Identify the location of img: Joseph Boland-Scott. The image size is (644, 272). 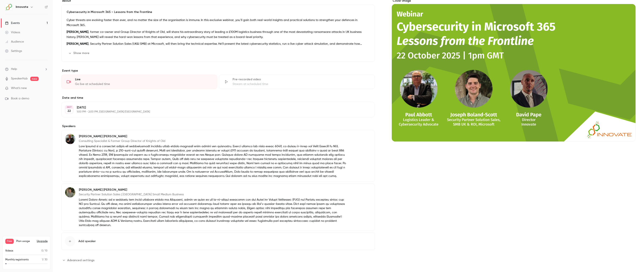
(70, 192).